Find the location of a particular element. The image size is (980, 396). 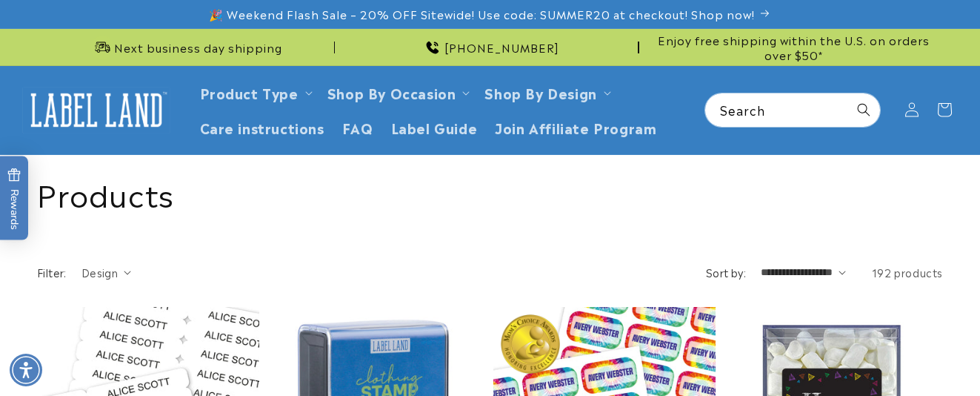

div: Accessibility Menu is located at coordinates (26, 370).